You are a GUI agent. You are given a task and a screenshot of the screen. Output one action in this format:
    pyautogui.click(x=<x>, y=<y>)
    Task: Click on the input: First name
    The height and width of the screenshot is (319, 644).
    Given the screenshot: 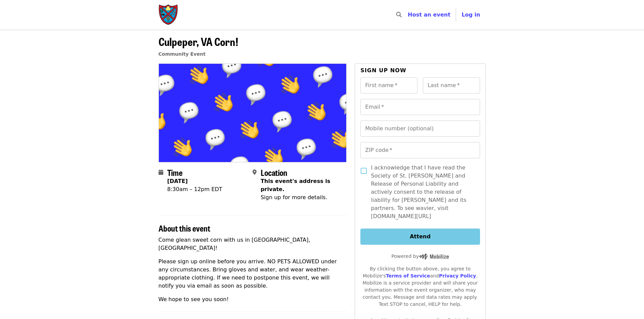 What is the action you would take?
    pyautogui.click(x=389, y=85)
    